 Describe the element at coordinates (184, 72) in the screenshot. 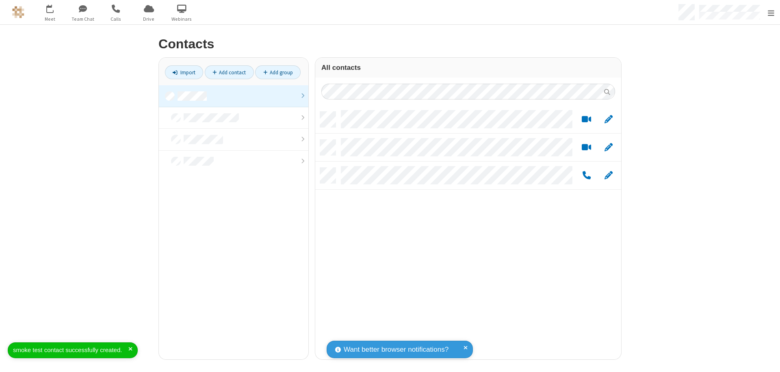

I see `a: Import` at that location.